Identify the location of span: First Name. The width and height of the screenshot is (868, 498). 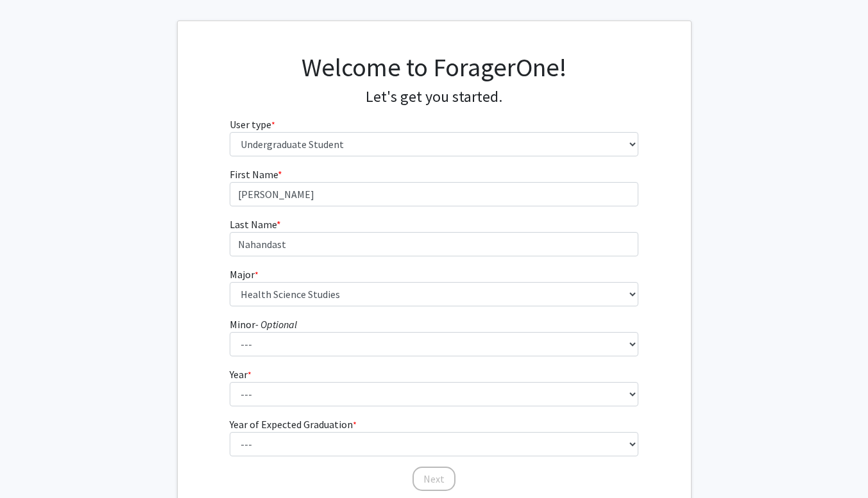
(254, 175).